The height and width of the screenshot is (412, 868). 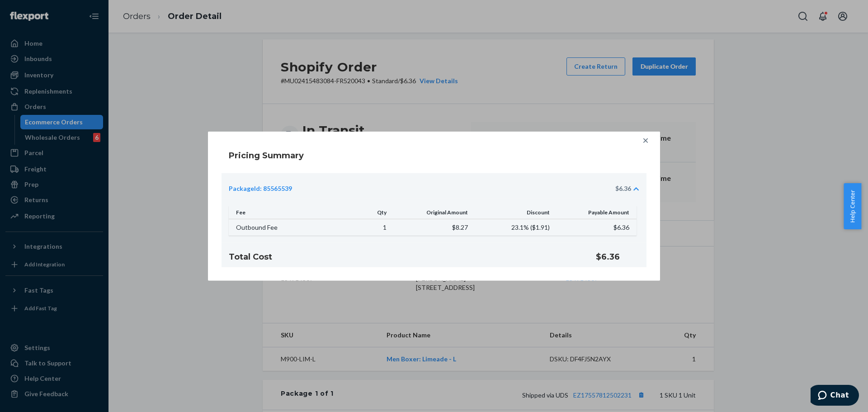 What do you see at coordinates (514, 212) in the screenshot?
I see `th: Discount` at bounding box center [514, 212].